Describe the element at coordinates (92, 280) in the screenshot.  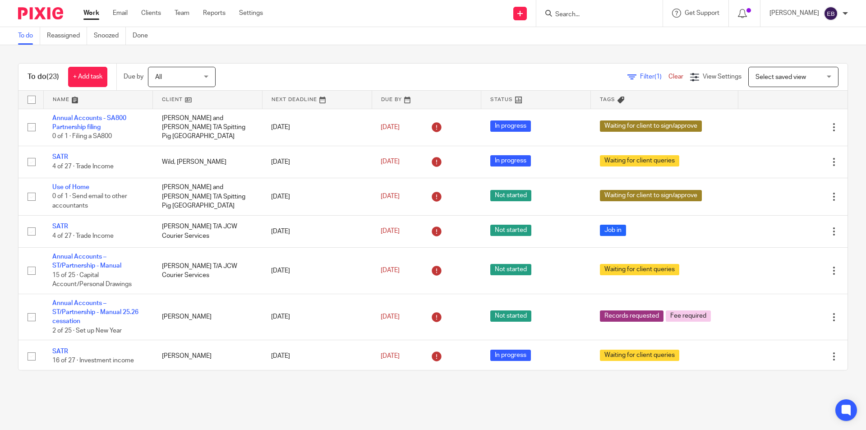
I see `span: 15 of 25 · Capital Account/Personal Drawings` at that location.